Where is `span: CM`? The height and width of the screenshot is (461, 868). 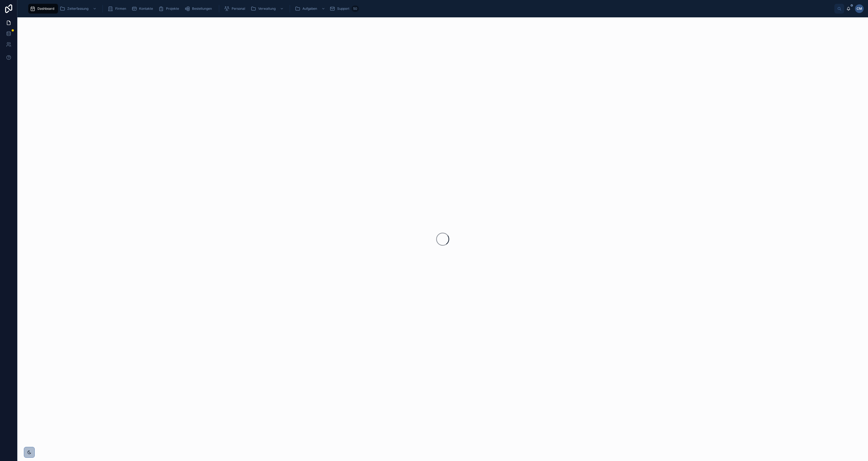
span: CM is located at coordinates (860, 8).